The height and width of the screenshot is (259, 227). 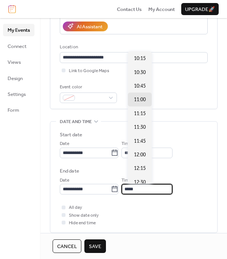 What do you see at coordinates (139, 183) in the screenshot?
I see `span: 12:30` at bounding box center [139, 183].